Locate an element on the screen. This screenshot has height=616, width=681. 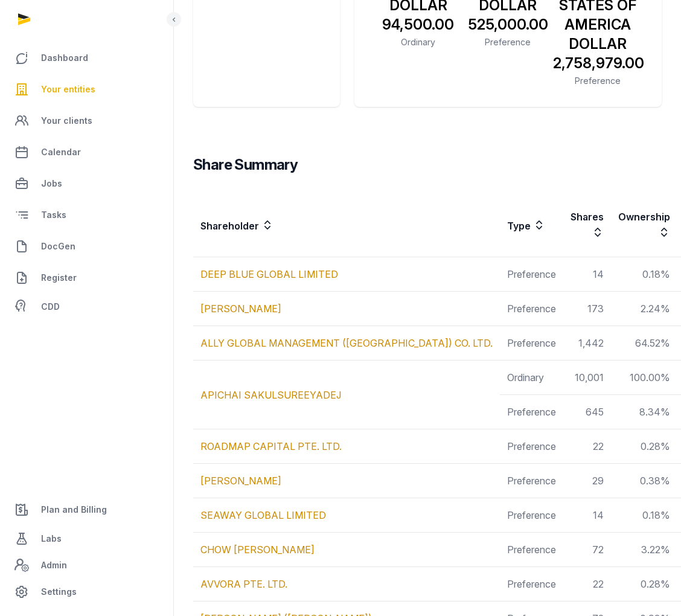
a: Jobs is located at coordinates (86, 184).